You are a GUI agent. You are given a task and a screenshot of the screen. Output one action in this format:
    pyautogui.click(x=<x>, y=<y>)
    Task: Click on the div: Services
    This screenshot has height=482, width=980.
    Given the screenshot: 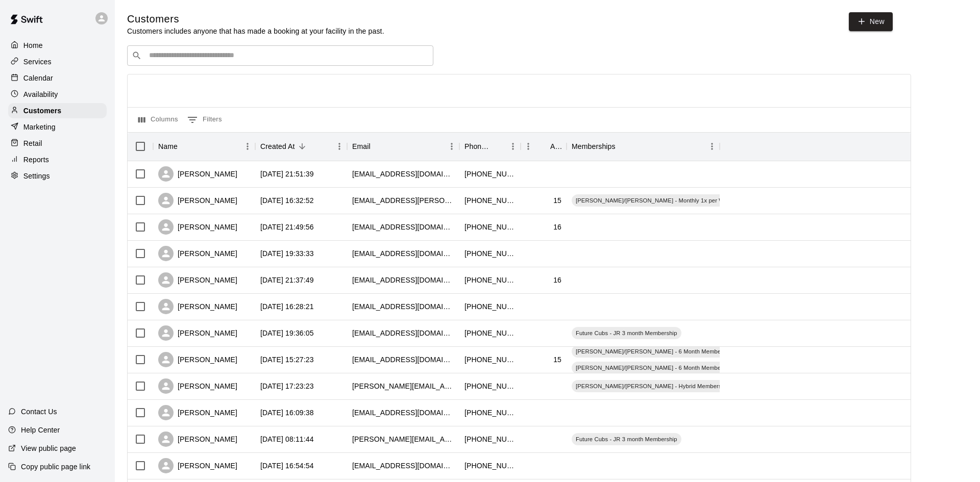 What is the action you would take?
    pyautogui.click(x=58, y=62)
    